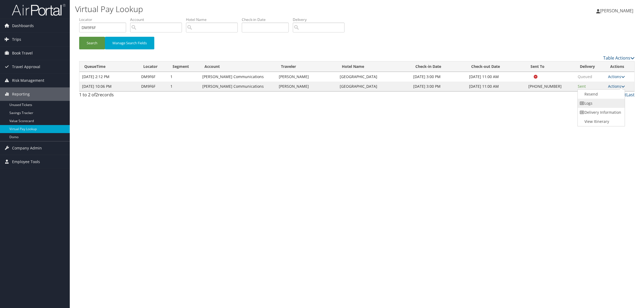 The image size is (644, 308). Describe the element at coordinates (26, 67) in the screenshot. I see `span: Travel Approval` at that location.